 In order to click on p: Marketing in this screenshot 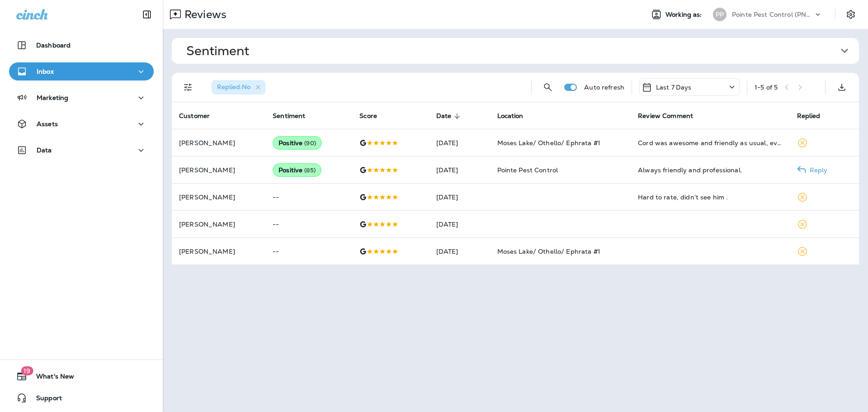, I will do `click(53, 97)`.